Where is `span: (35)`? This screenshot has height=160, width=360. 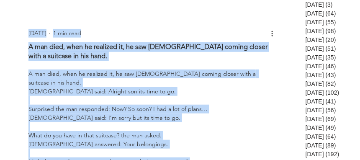
span: (35) is located at coordinates (331, 57).